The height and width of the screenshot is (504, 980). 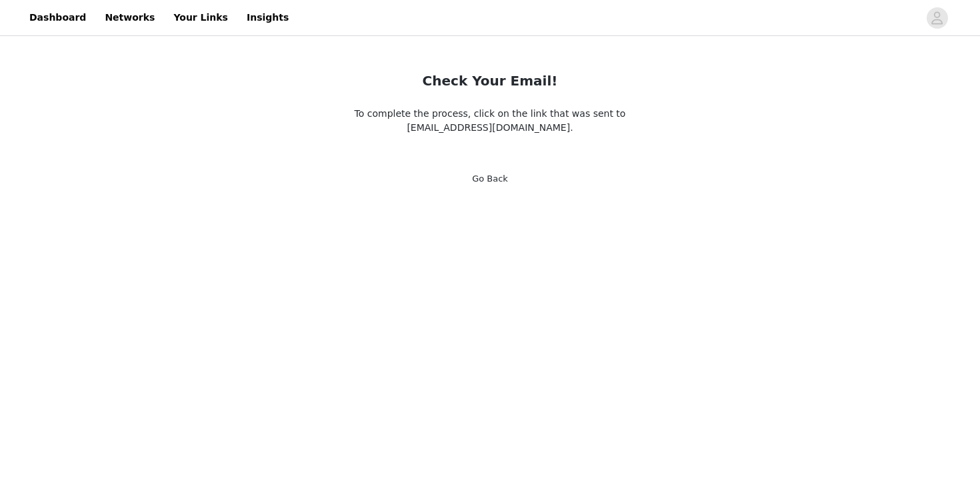 I want to click on div: avatar, so click(x=936, y=18).